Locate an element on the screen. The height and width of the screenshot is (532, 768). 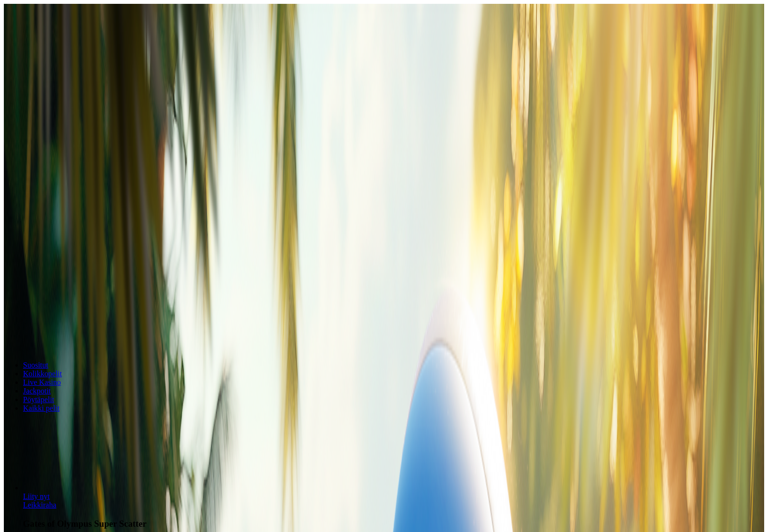
span: Kaikki pelit is located at coordinates (41, 408).